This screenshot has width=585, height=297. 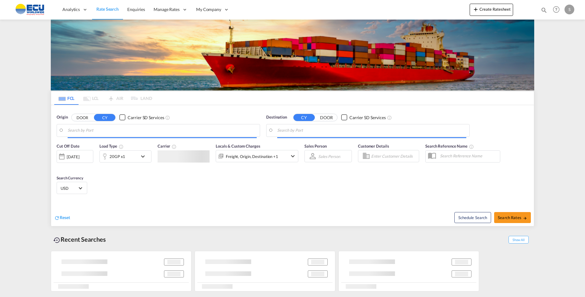 I want to click on div: Freight Origin Destination Factory Stuffingicon-chevron-down, so click(x=257, y=156).